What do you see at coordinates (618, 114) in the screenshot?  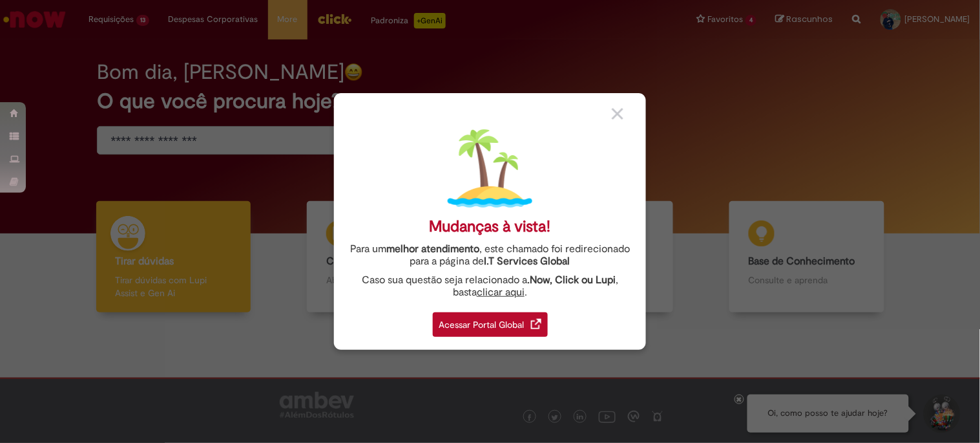 I see `img: close_button_grey.png` at bounding box center [618, 114].